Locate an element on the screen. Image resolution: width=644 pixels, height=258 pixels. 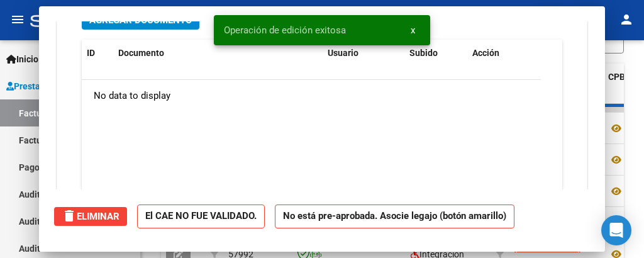
span: Operación de edición exitosa is located at coordinates (285, 30).